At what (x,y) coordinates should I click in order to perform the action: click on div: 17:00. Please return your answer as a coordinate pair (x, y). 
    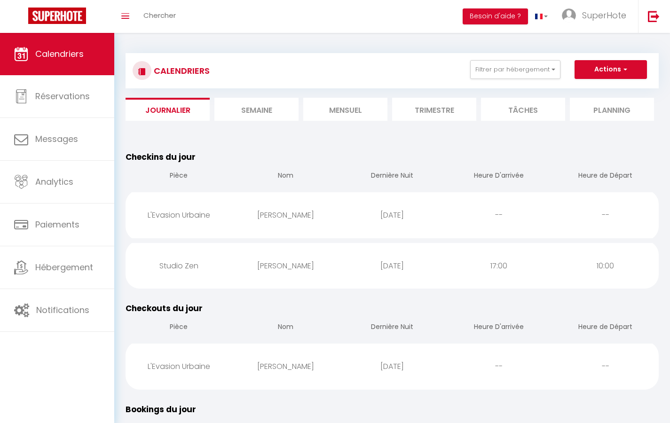
    Looking at the image, I should click on (498, 266).